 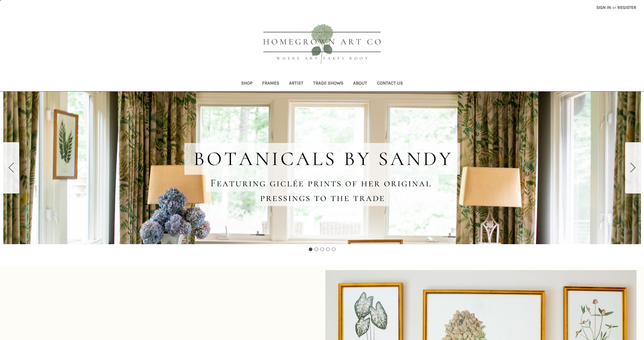 I want to click on a: Trade Shows, so click(x=328, y=84).